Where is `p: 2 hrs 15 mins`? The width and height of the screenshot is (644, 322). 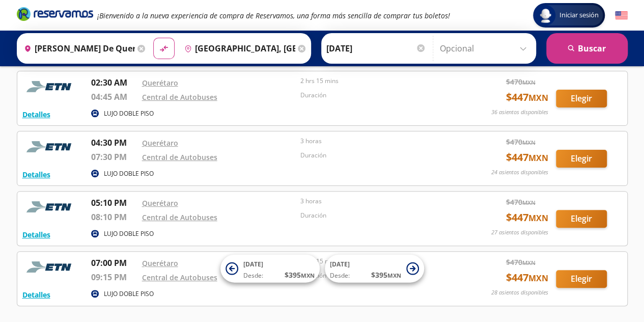
p: 2 hrs 15 mins is located at coordinates (378, 81).